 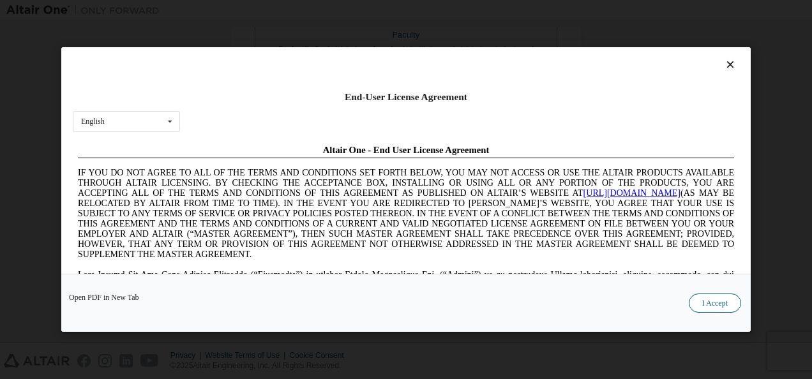 I want to click on span: IF YOU DO NOT AGREE TO ALL OF THE TERMS AND CONDITIONS SET FORTH BELOW, YOU MAY NOT ACCESS OR USE..., so click(x=333, y=73).